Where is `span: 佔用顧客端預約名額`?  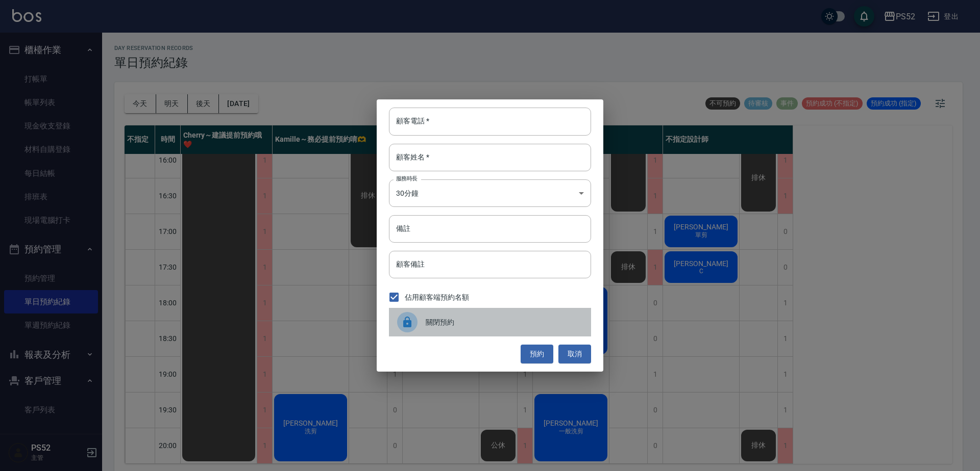 span: 佔用顧客端預約名額 is located at coordinates (437, 297).